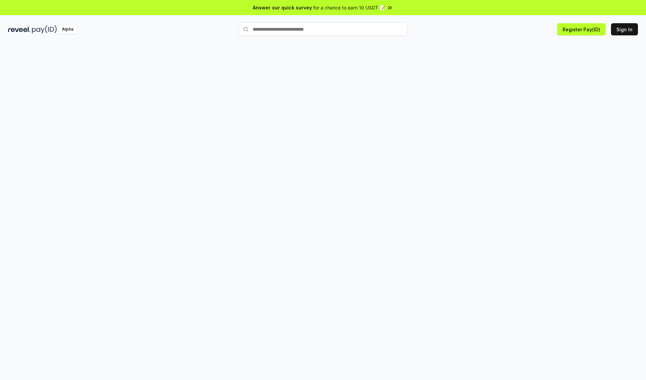 This screenshot has width=646, height=380. I want to click on span: Answer our quick survey, so click(282, 7).